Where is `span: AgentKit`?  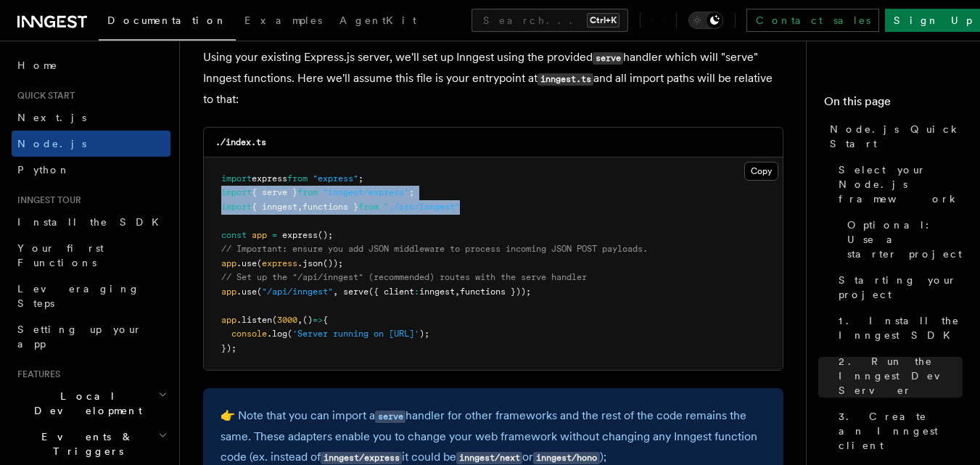
span: AgentKit is located at coordinates (378, 21).